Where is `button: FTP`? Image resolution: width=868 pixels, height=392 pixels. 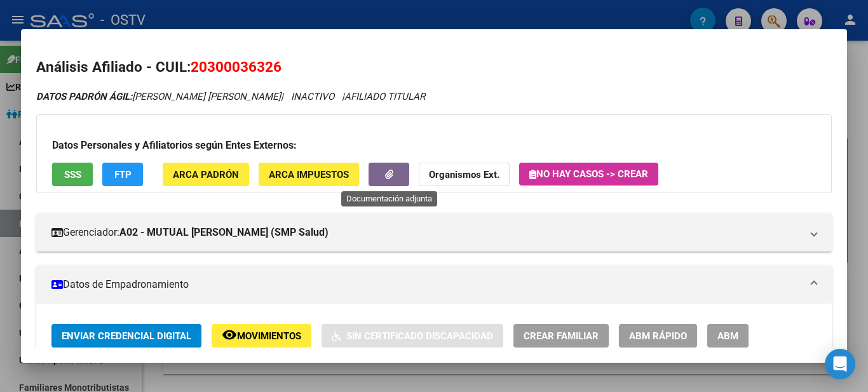
button: FTP is located at coordinates (122, 174).